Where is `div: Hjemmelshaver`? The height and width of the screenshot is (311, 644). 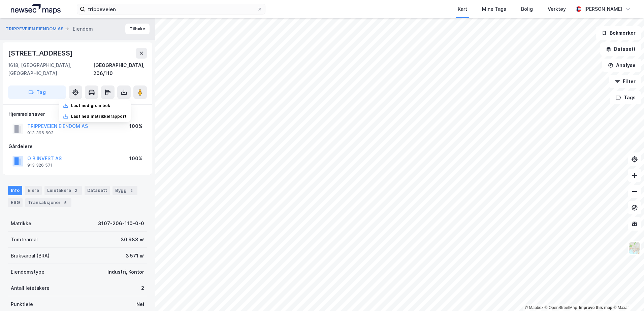
div: Hjemmelshaver is located at coordinates (77, 114).